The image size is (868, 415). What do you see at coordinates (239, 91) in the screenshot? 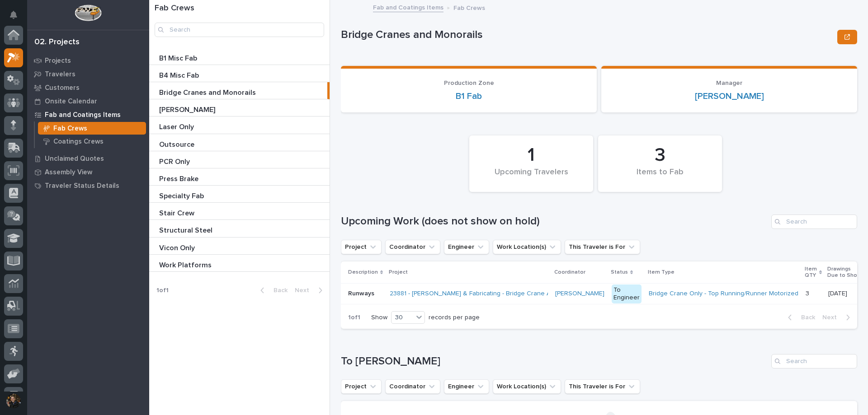
I see `a: Bridge Cranes and MonorailsBridge Cranes and Monorails` at bounding box center [239, 91].